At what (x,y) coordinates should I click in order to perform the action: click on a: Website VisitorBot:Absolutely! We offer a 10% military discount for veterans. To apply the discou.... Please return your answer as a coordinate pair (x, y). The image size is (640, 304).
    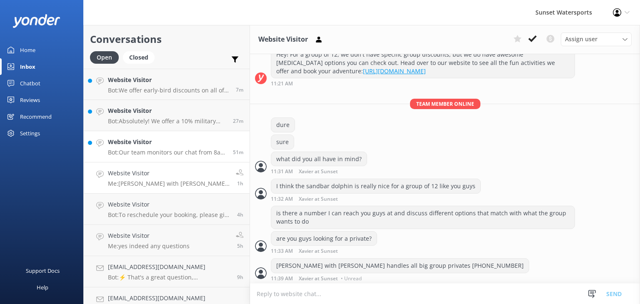
    Looking at the image, I should click on (167, 115).